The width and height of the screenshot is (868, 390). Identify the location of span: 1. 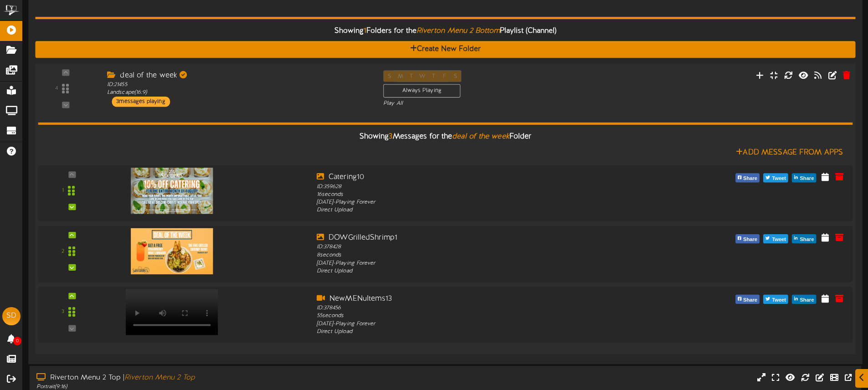
(365, 31).